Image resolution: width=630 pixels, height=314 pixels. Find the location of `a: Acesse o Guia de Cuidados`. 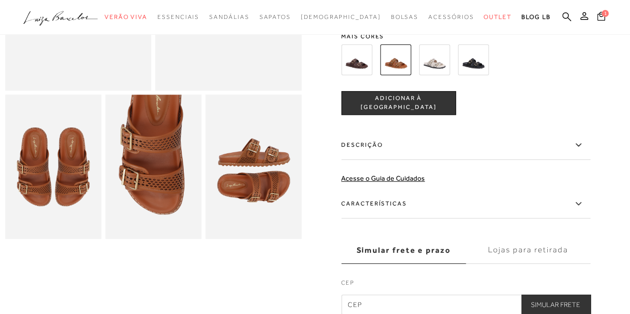

a: Acesse o Guia de Cuidados is located at coordinates (383, 178).